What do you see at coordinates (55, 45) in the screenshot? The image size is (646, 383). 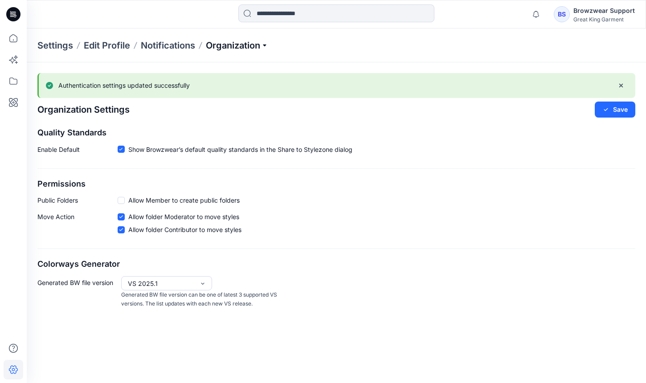 I see `p: Settings` at bounding box center [55, 45].